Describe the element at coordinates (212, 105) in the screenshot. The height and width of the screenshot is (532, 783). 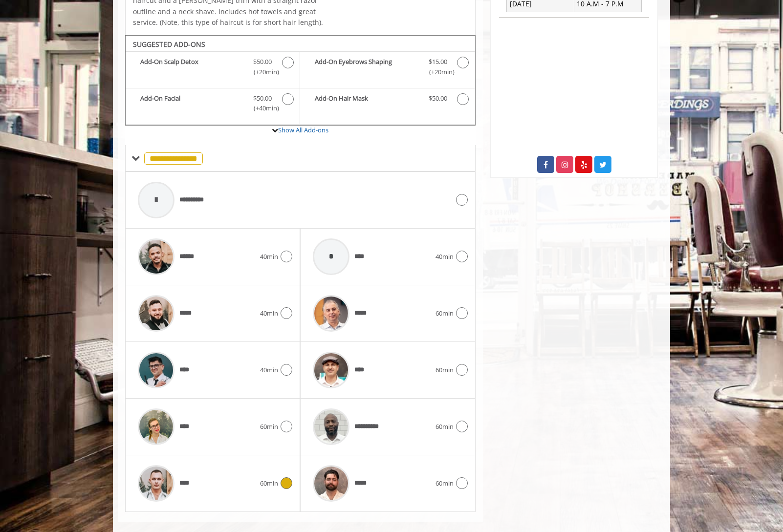
I see `label: Add-On Facial` at that location.